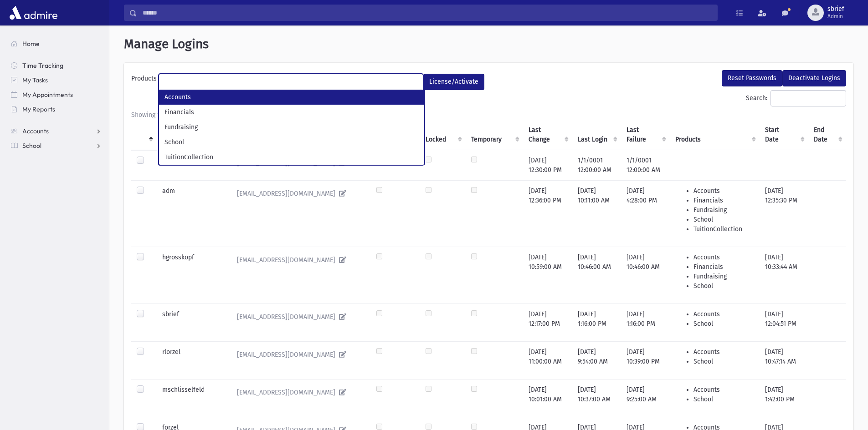 This screenshot has height=430, width=868. What do you see at coordinates (488, 44) in the screenshot?
I see `h1: Manage Logins` at bounding box center [488, 44].